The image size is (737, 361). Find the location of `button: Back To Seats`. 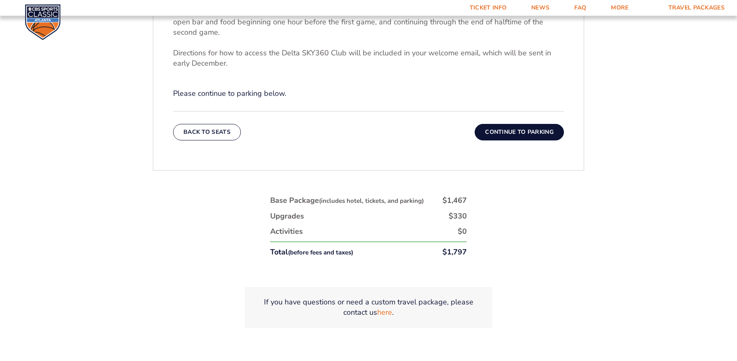

button: Back To Seats is located at coordinates (207, 132).